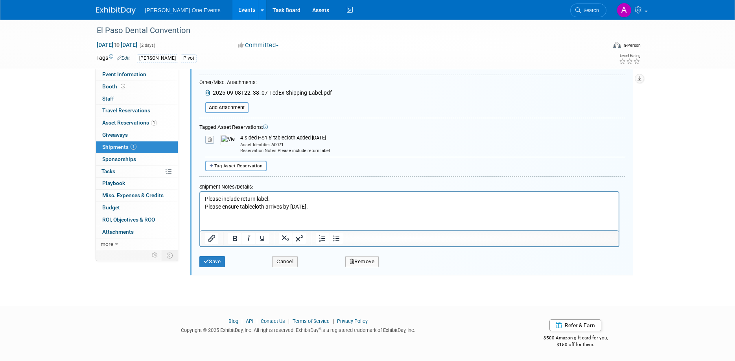 The width and height of the screenshot is (735, 361). I want to click on span: ROI, Objectives & ROO, so click(129, 220).